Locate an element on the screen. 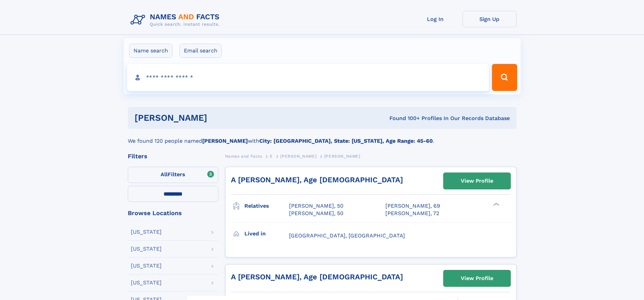 The height and width of the screenshot is (300, 644). img: Logo Names and Facts is located at coordinates (177, 20).